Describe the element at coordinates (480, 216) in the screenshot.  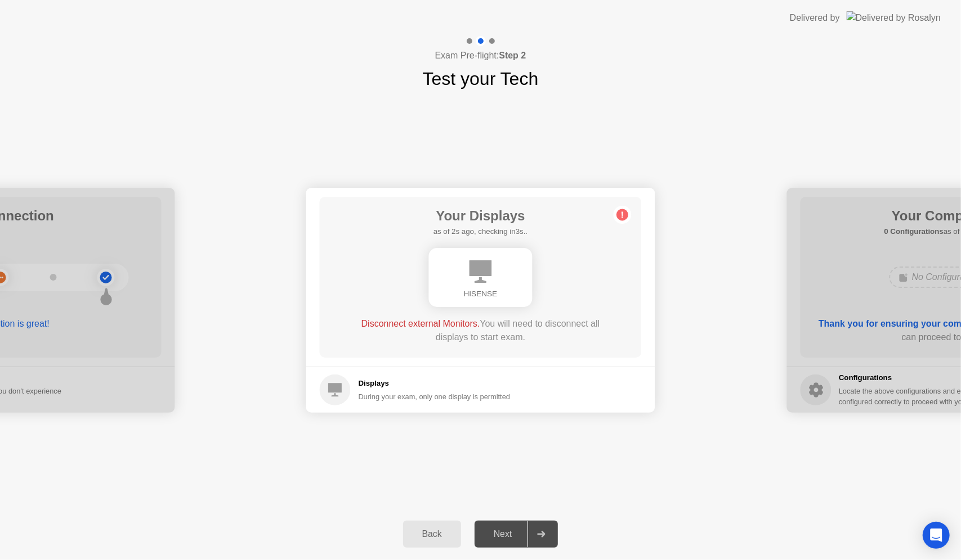
I see `h1: Your Displays` at that location.